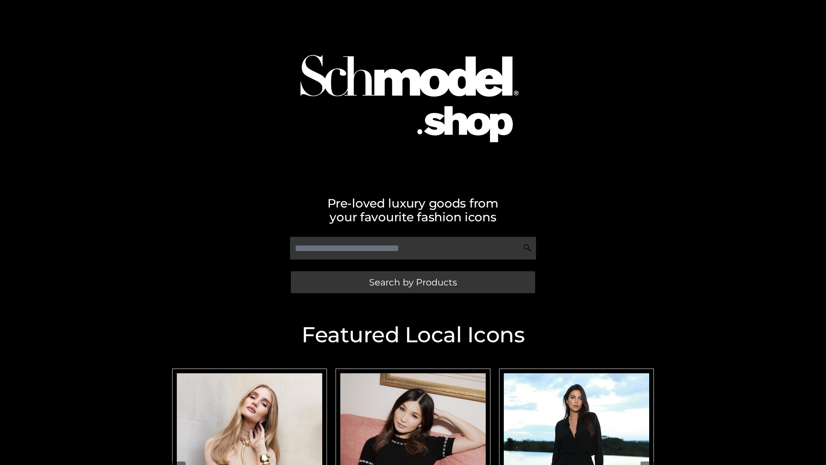 Image resolution: width=826 pixels, height=465 pixels. Describe the element at coordinates (413, 335) in the screenshot. I see `h2: Featured Local Icons​` at that location.